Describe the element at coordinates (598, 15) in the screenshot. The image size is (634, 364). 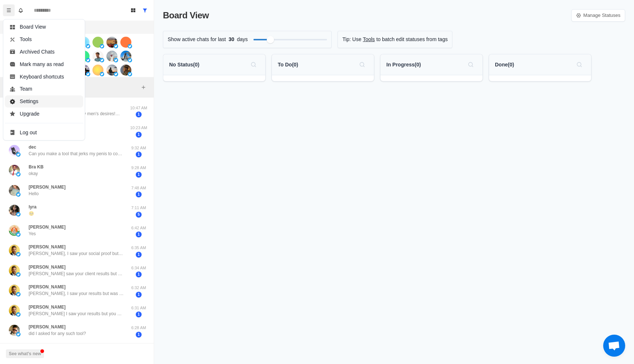
I see `a: Manage Statuses` at that location.